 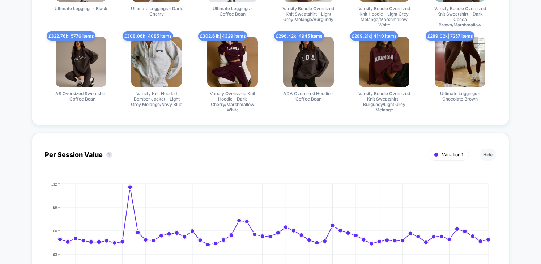 I want to click on span: ADA Oversized Hoodie - Coffee Bean, so click(x=308, y=96).